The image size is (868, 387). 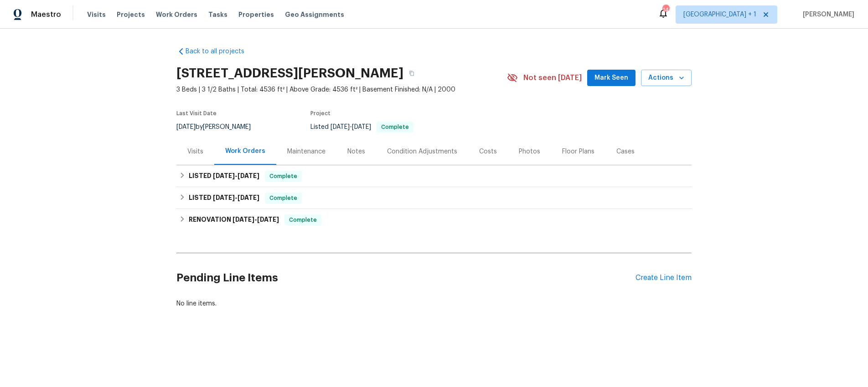 What do you see at coordinates (96, 14) in the screenshot?
I see `span: Visits` at bounding box center [96, 14].